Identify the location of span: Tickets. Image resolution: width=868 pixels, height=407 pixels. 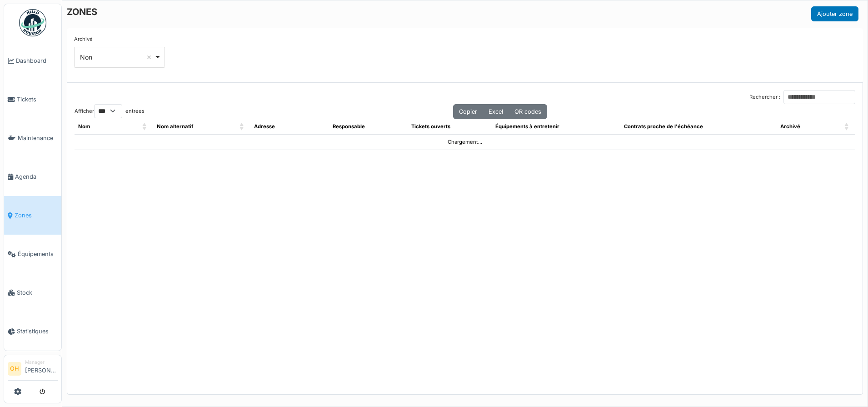
(37, 99).